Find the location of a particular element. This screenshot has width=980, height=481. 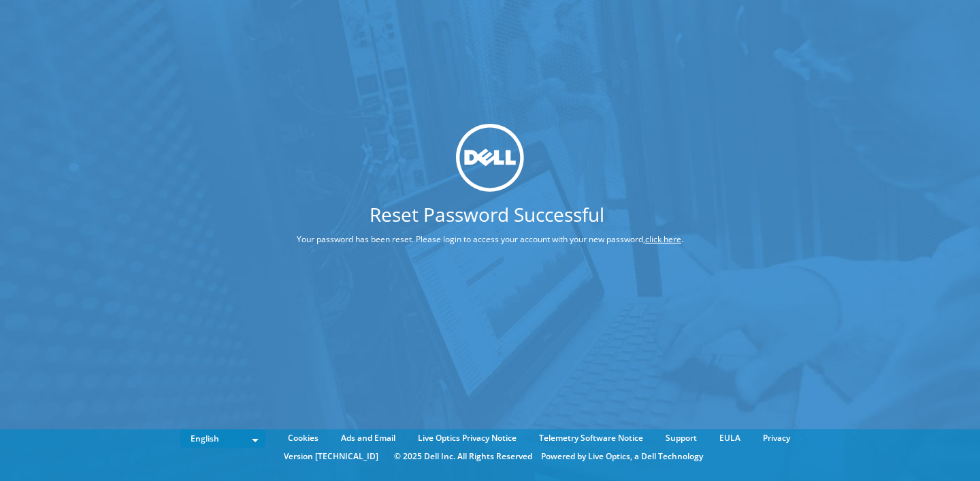

a: Ads and Email is located at coordinates (368, 438).